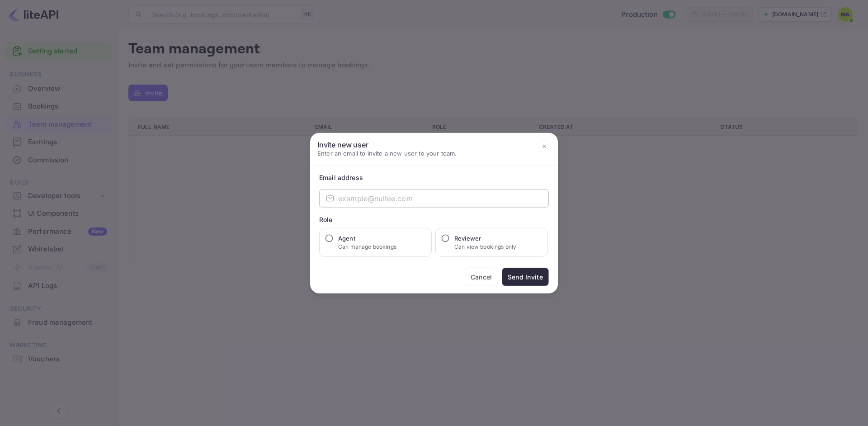 The width and height of the screenshot is (868, 426). I want to click on div: Role, so click(434, 220).